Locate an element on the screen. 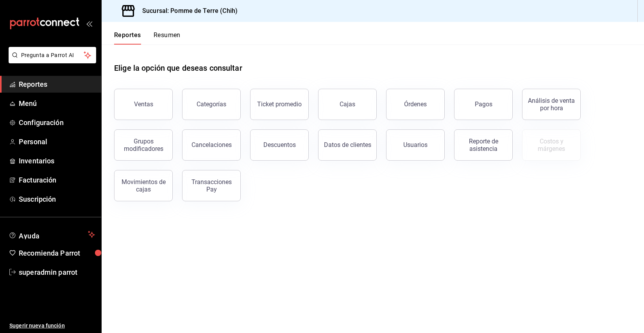 The width and height of the screenshot is (644, 333). span: Inventarios is located at coordinates (57, 161).